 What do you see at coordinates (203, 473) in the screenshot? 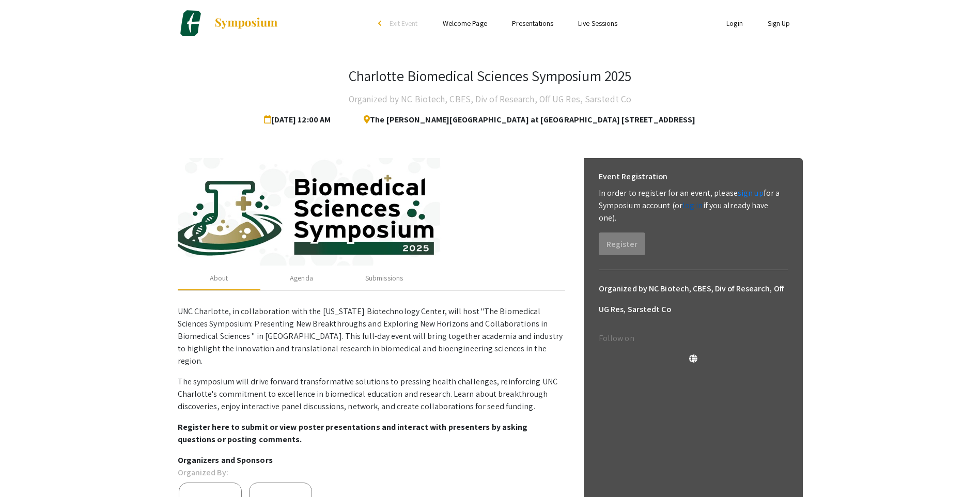
I see `p: Organized By:` at bounding box center [203, 473].